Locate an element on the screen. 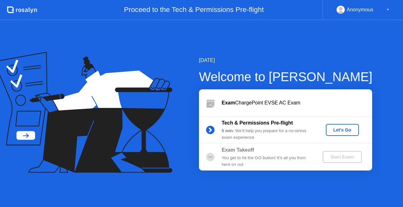  div: Start Exam is located at coordinates (342, 157).